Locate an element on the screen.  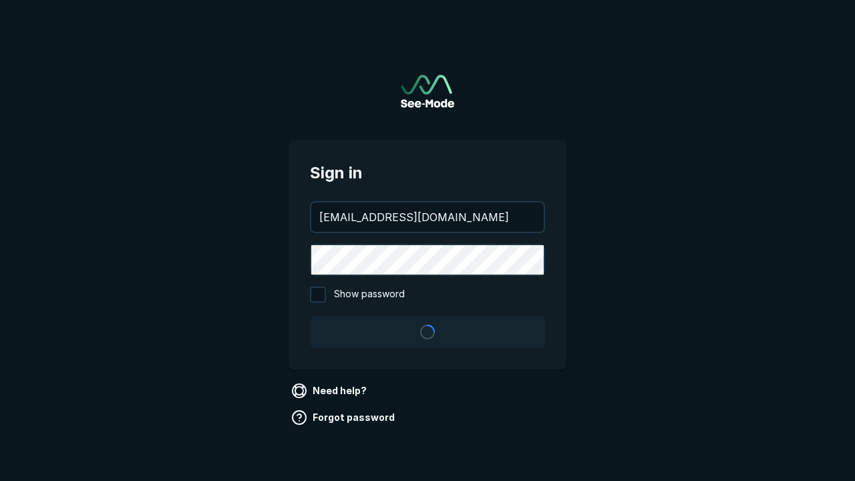
span: Sign in is located at coordinates (427, 173).